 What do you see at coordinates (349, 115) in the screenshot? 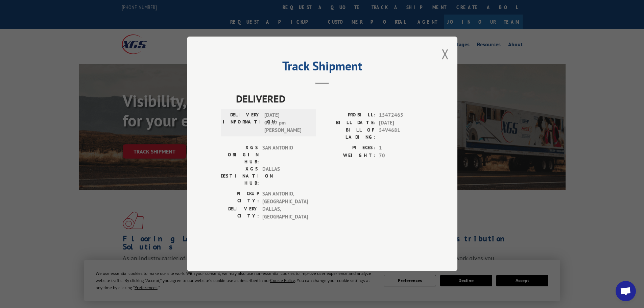
I see `label: PROBILL:` at bounding box center [349, 115].